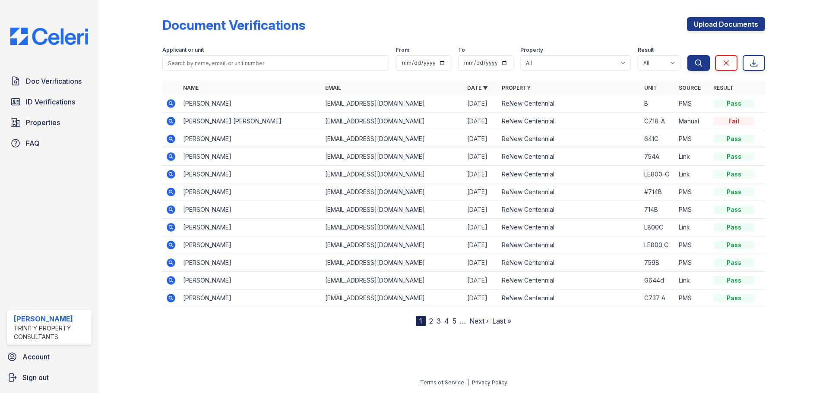 The image size is (829, 393). I want to click on div: 1, so click(421, 321).